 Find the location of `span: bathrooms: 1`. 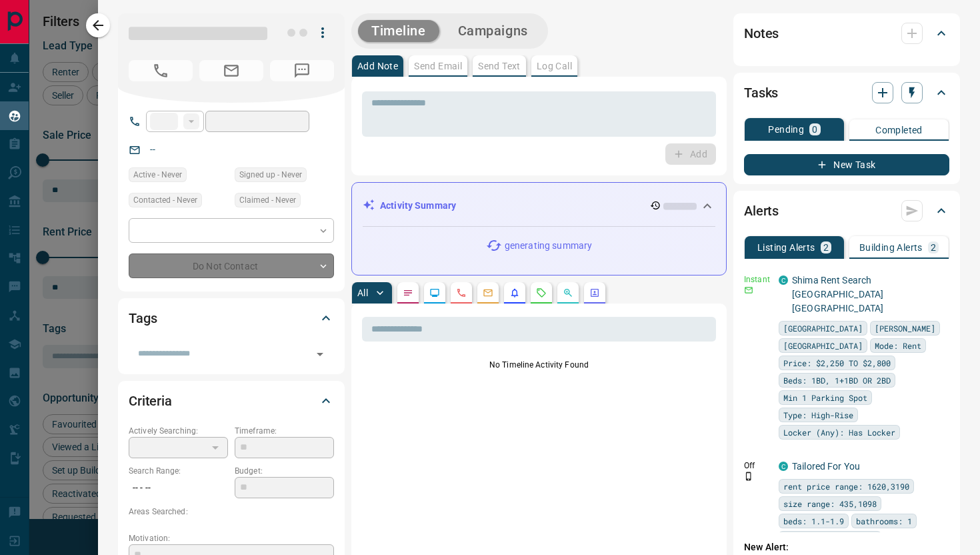

span: bathrooms: 1 is located at coordinates (884, 521).